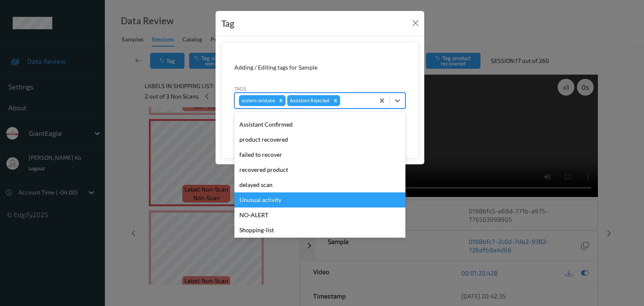 The width and height of the screenshot is (644, 306). What do you see at coordinates (309, 101) in the screenshot?
I see `div: Assistant Rejected` at bounding box center [309, 101].